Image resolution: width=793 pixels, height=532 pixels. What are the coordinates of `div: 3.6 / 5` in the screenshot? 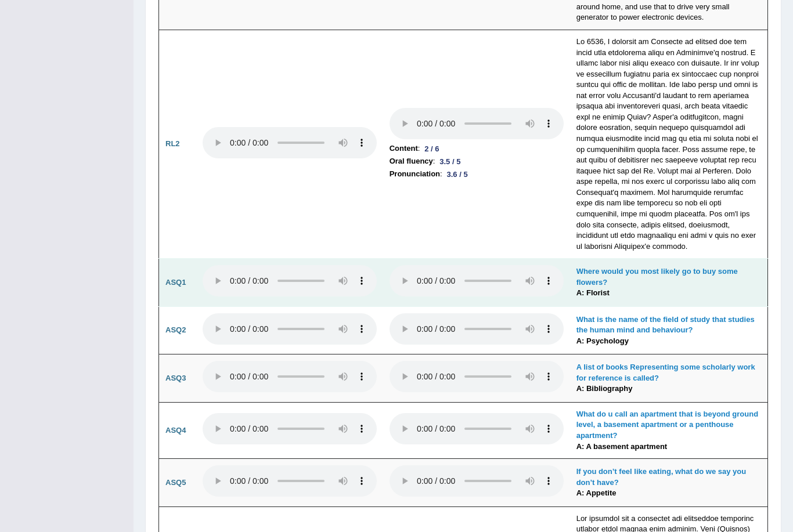 It's located at (457, 174).